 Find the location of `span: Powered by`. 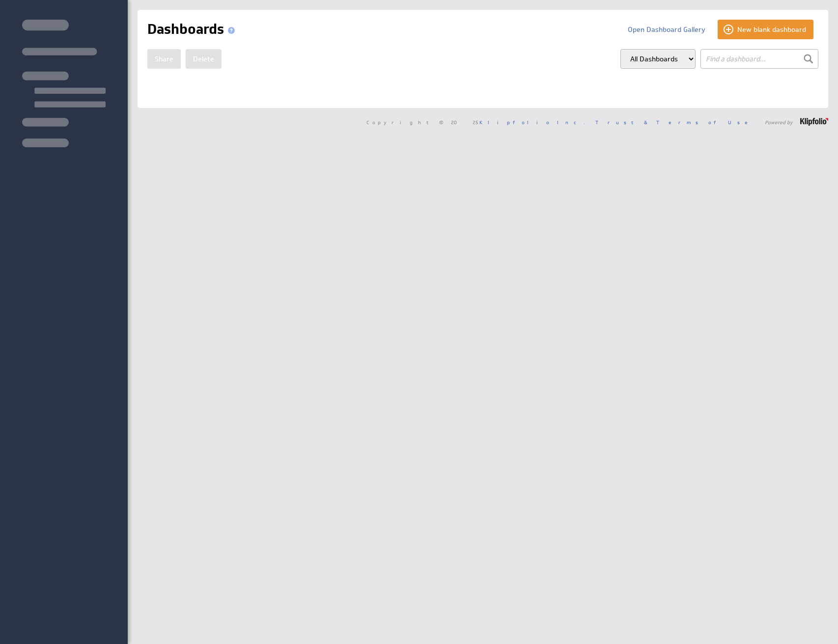

span: Powered by is located at coordinates (779, 122).